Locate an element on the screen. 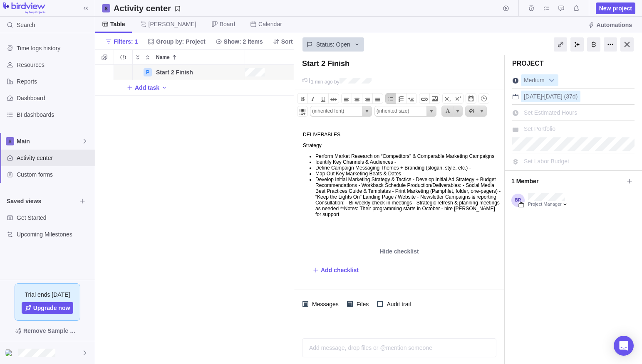 This screenshot has height=364, width=642. img: Show is located at coordinates (10, 353).